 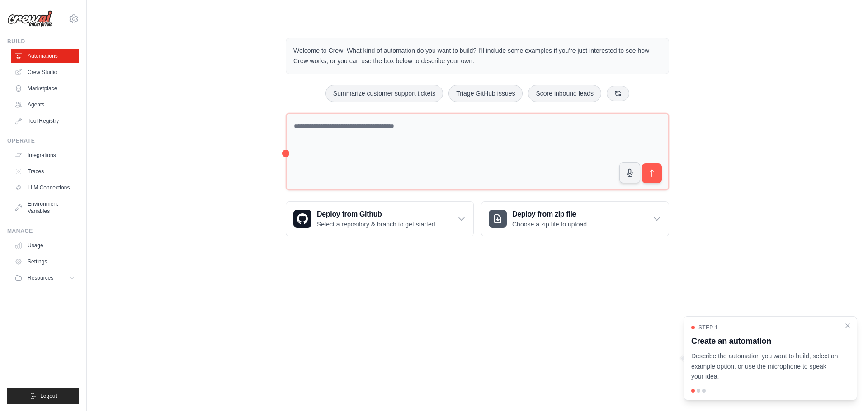 I want to click on div: Operate, so click(x=43, y=141).